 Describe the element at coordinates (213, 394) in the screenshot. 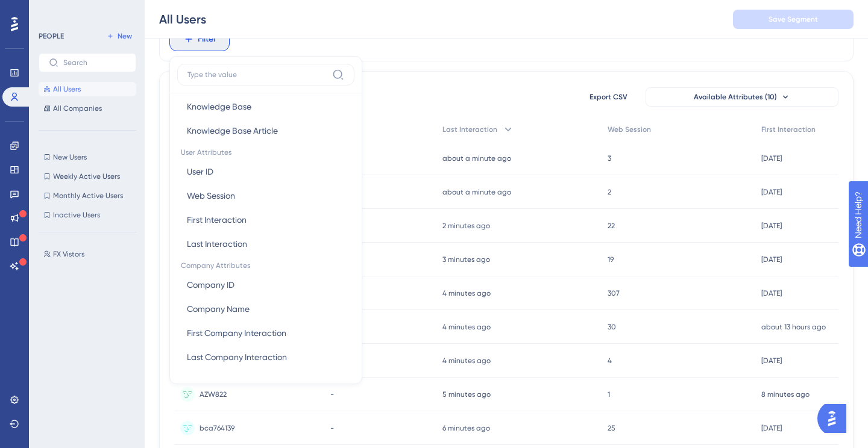

I see `span: AZW822` at that location.